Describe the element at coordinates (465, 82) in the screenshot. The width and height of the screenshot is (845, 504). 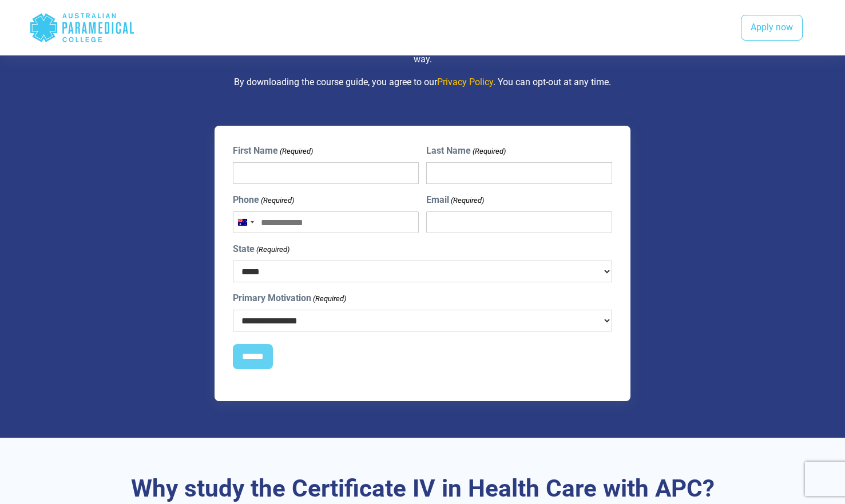
I see `a: Privacy Policy` at that location.